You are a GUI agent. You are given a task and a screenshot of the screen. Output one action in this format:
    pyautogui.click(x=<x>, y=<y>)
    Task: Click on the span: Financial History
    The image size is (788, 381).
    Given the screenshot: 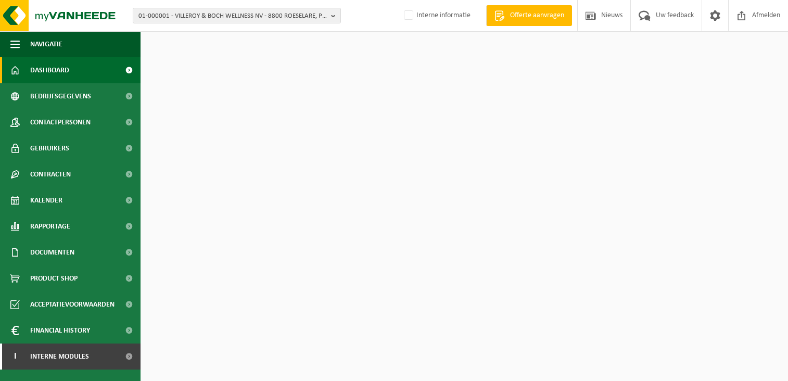 What is the action you would take?
    pyautogui.click(x=60, y=331)
    